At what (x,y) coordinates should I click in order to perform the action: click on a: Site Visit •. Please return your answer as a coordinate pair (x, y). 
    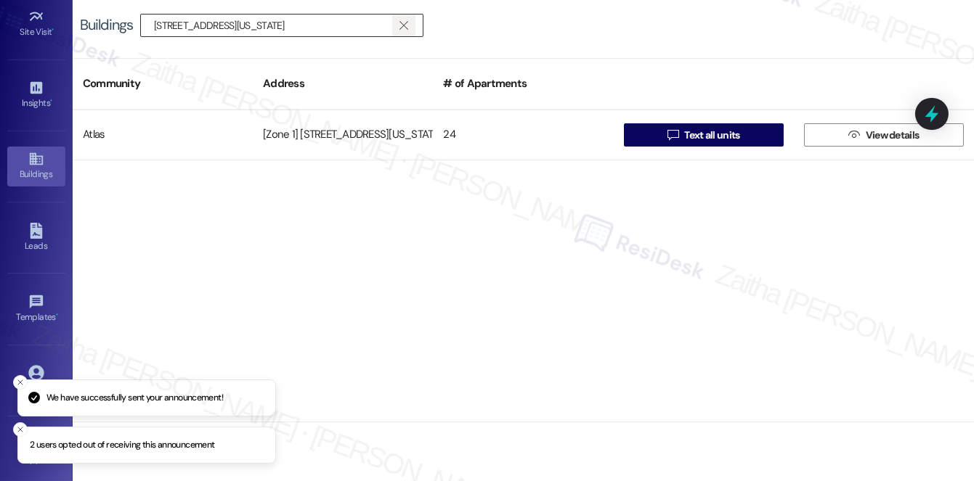
    Looking at the image, I should click on (36, 24).